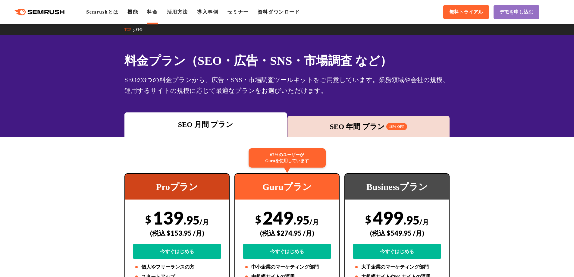  I want to click on span: 16% OFF, so click(397, 127).